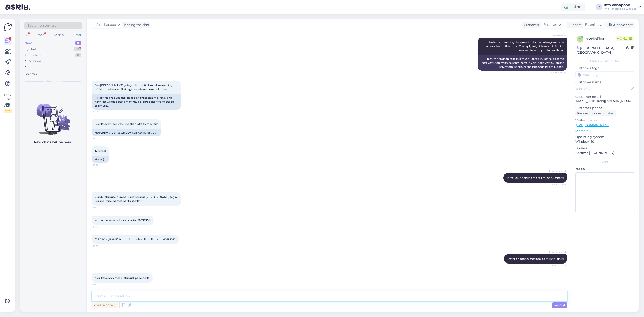  Describe the element at coordinates (558, 184) in the screenshot. I see `span: Seen ✓ 13:21` at that location.